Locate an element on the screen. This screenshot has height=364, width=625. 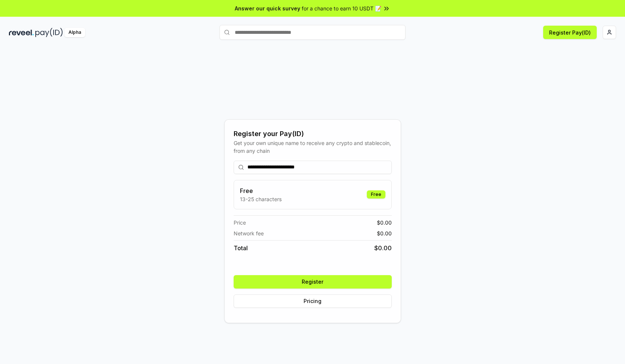
span: Answer our quick survey is located at coordinates (267, 8).